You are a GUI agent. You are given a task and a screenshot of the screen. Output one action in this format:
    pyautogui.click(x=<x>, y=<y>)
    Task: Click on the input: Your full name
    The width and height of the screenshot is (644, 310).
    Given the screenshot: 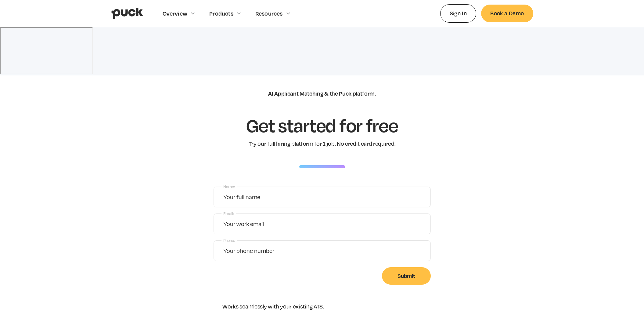 What is the action you would take?
    pyautogui.click(x=322, y=197)
    